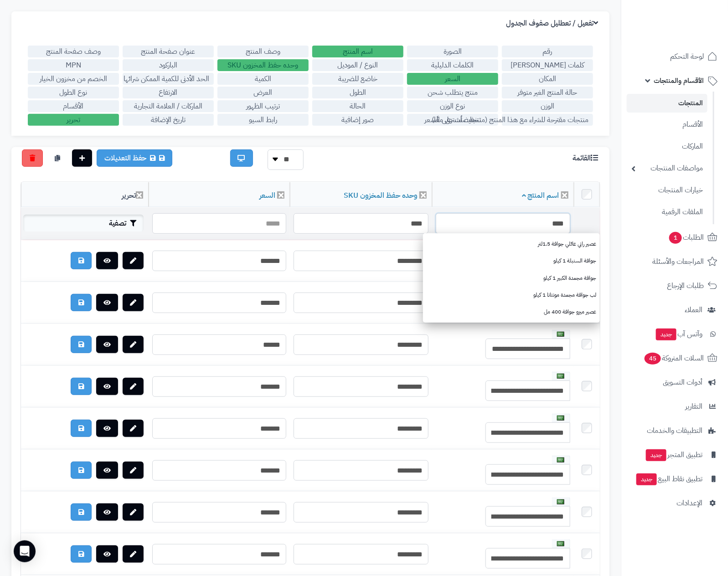 The width and height of the screenshot is (728, 576). Describe the element at coordinates (694, 406) in the screenshot. I see `span: التقارير` at that location.